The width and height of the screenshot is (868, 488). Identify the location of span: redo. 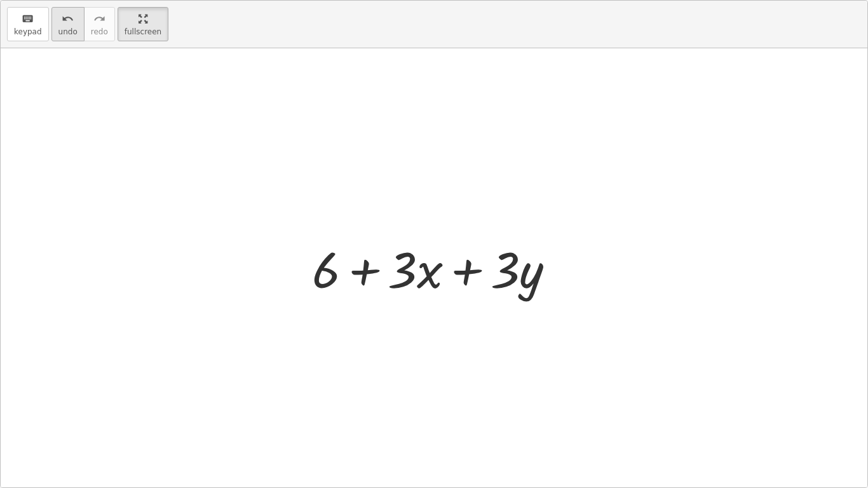
(99, 32).